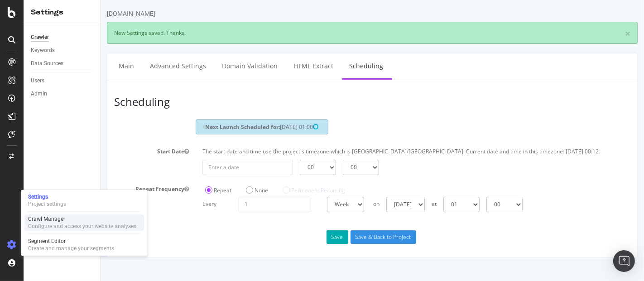  I want to click on h3: Scheduling, so click(53, 102).